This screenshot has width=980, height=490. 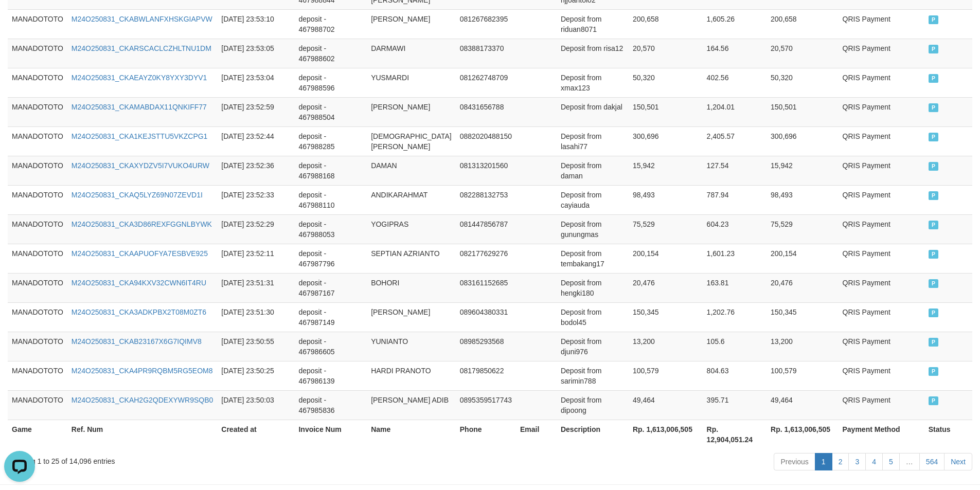 What do you see at coordinates (330, 112) in the screenshot?
I see `td: deposit - 467988504` at bounding box center [330, 112].